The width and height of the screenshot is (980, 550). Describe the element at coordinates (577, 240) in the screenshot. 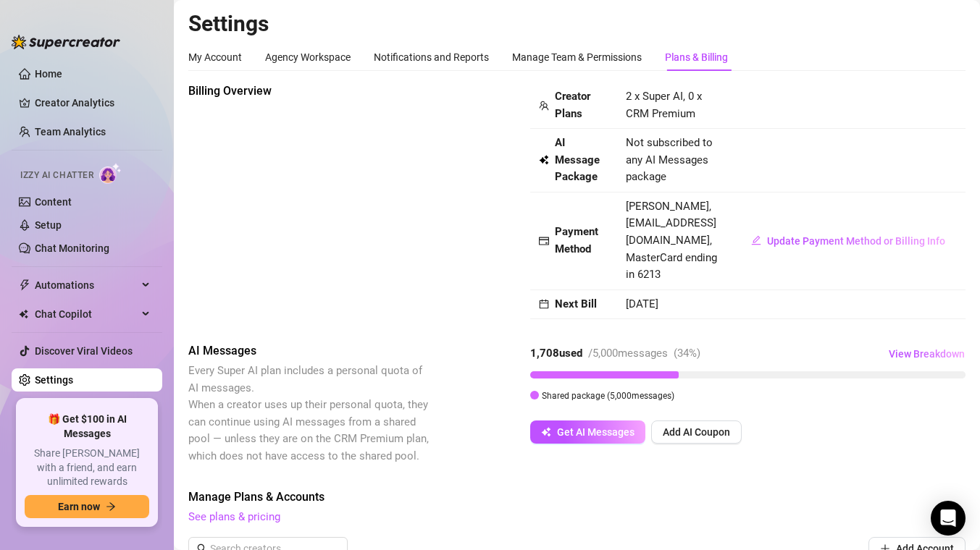

I see `strong: Payment Method` at that location.